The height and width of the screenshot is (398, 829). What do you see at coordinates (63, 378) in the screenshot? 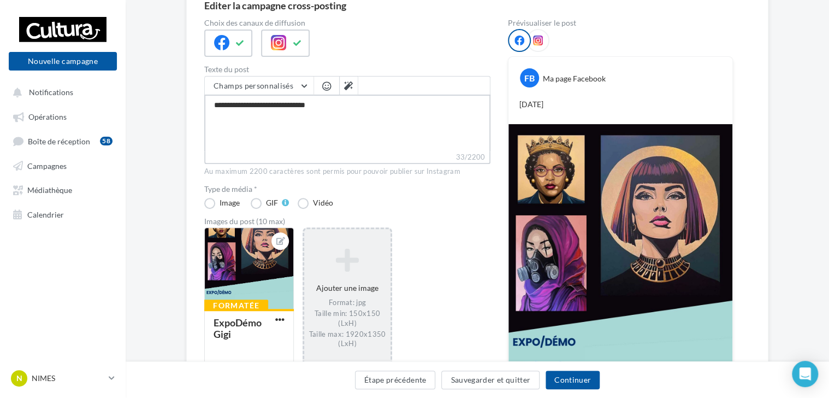
I see `a: N NIMES` at bounding box center [63, 378].